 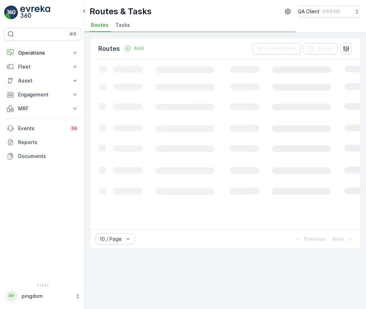 I want to click on button: Add, so click(x=134, y=48).